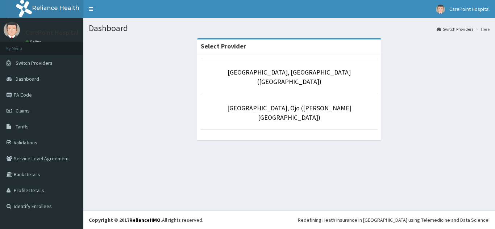 Image resolution: width=495 pixels, height=229 pixels. I want to click on a: Online, so click(34, 42).